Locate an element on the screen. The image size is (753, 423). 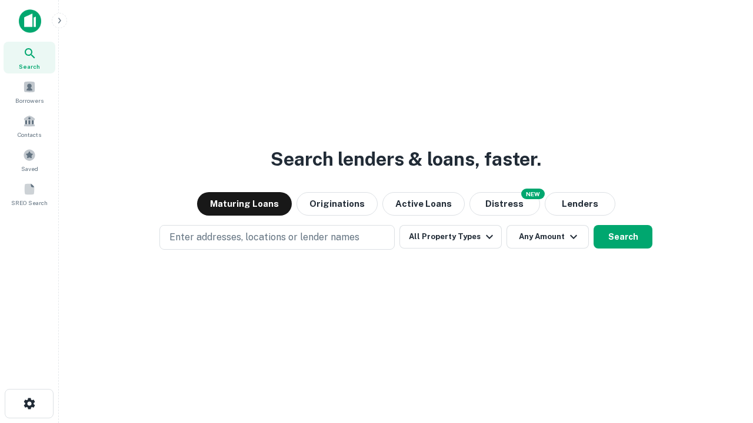
a: Borrowers is located at coordinates (29, 92).